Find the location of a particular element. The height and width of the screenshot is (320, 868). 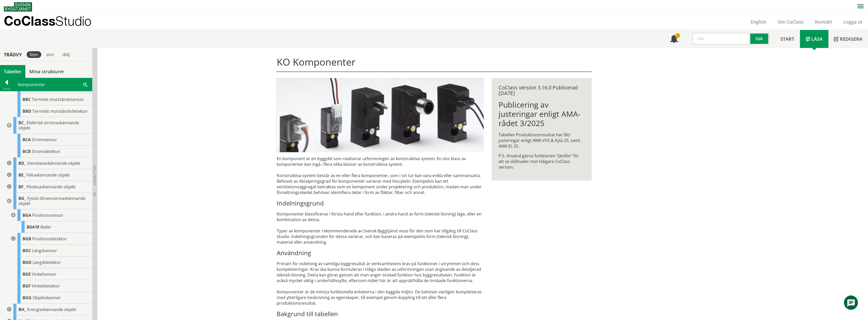

span: BBD is located at coordinates (27, 111).